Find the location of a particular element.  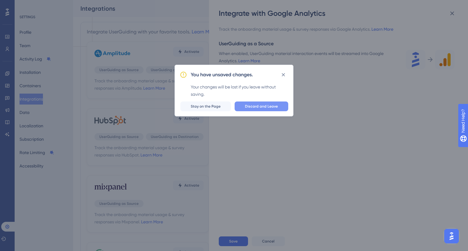

div: Your changes will be lost if you leave without saving. is located at coordinates (239, 91).